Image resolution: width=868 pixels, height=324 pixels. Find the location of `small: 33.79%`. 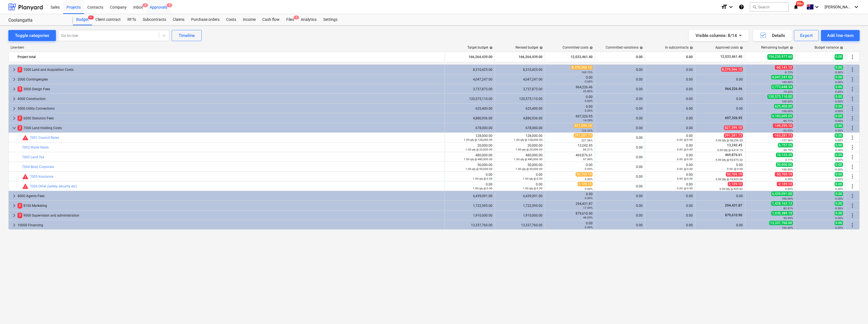

small: 33.79% is located at coordinates (788, 150).